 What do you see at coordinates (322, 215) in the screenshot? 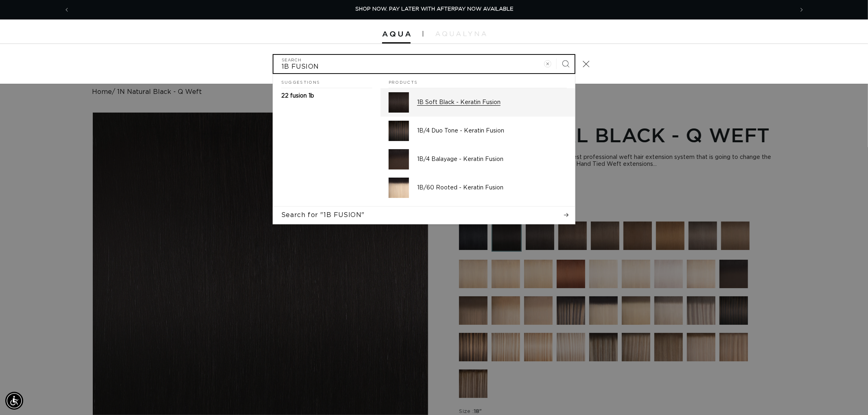
I see `span: Search for "1B FUSION"` at bounding box center [322, 215].